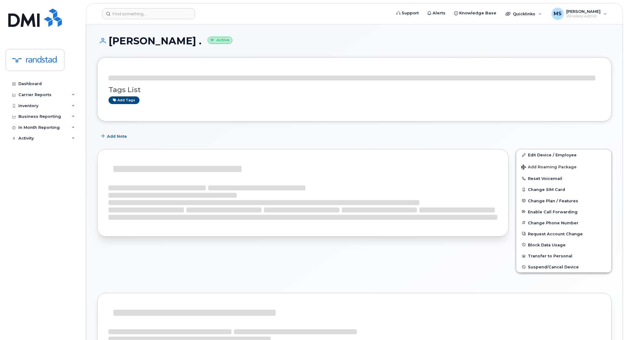 The width and height of the screenshot is (626, 340). I want to click on button: Change SIM Card, so click(564, 190).